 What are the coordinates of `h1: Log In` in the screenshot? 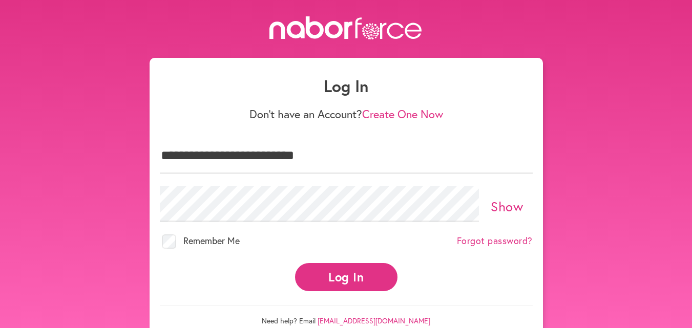 It's located at (346, 86).